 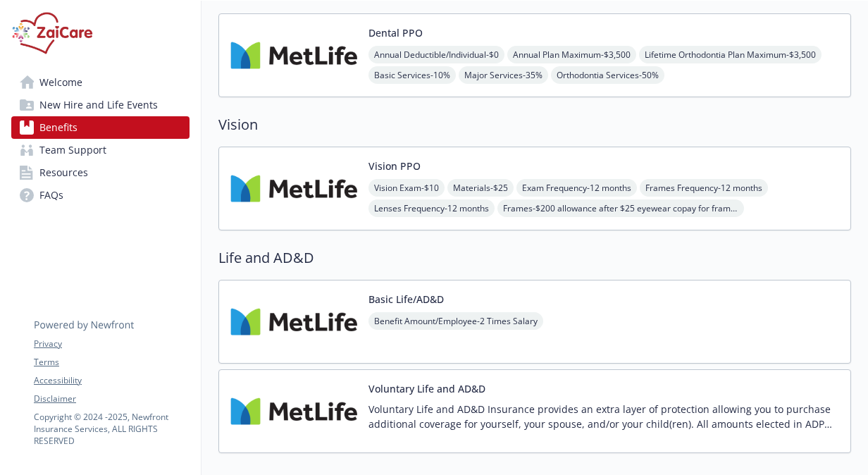 What do you see at coordinates (607, 75) in the screenshot?
I see `span: Orthodontia Services - 50%` at bounding box center [607, 75].